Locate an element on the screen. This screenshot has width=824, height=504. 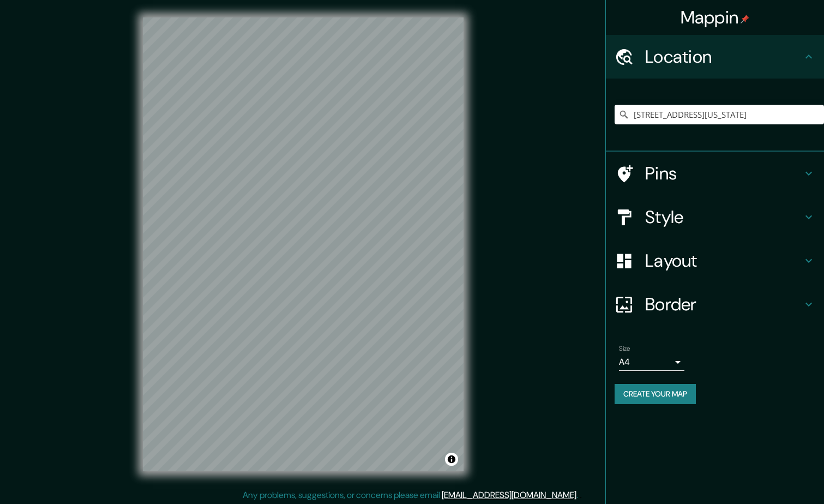
div: Pins is located at coordinates (715, 173).